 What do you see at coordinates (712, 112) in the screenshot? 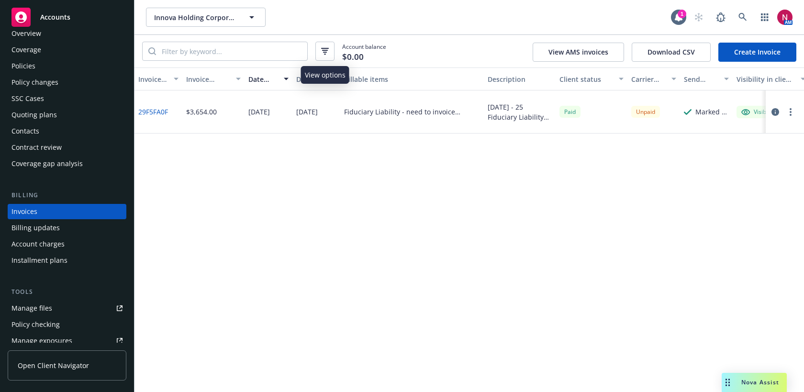
I see `div: Marked as sent` at bounding box center [712, 112].